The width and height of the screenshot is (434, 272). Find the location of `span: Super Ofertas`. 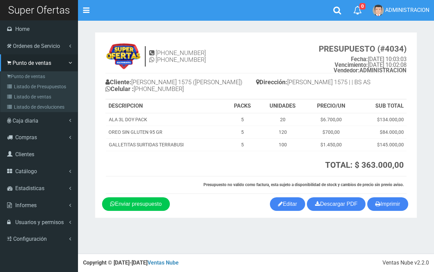

span: Super Ofertas is located at coordinates (39, 10).